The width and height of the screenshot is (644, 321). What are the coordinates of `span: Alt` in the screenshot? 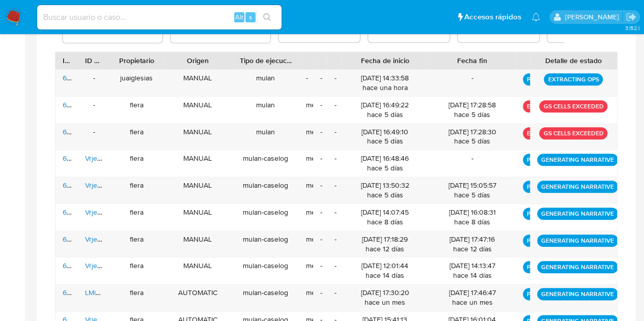 It's located at (239, 17).